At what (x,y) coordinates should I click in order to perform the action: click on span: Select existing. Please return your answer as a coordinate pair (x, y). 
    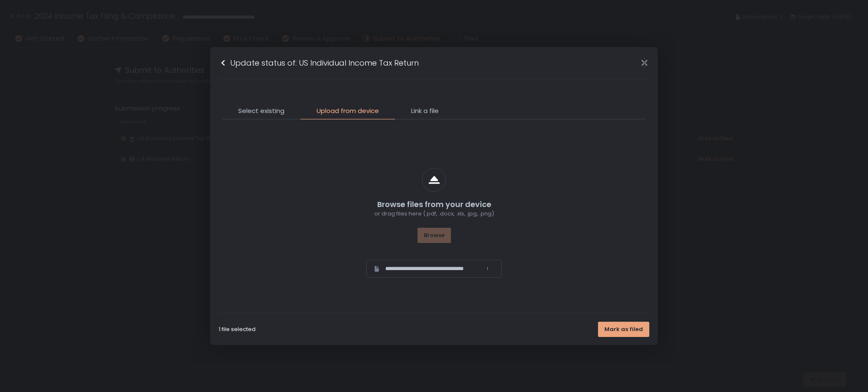
    Looking at the image, I should click on (261, 111).